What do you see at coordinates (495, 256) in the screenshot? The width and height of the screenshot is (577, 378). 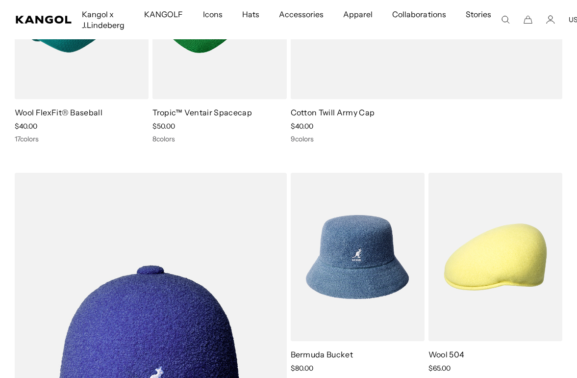 I see `img: Wool 504` at bounding box center [495, 256].